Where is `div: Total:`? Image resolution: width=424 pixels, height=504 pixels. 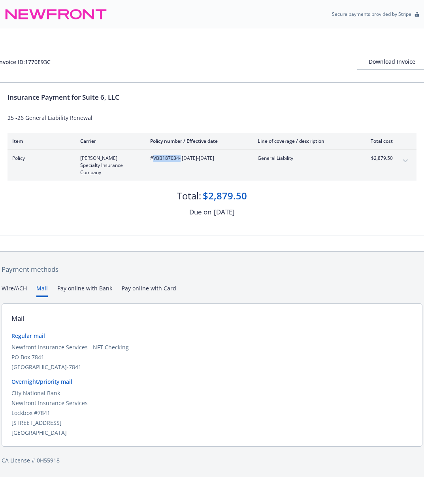 div: Total: is located at coordinates (189, 196).